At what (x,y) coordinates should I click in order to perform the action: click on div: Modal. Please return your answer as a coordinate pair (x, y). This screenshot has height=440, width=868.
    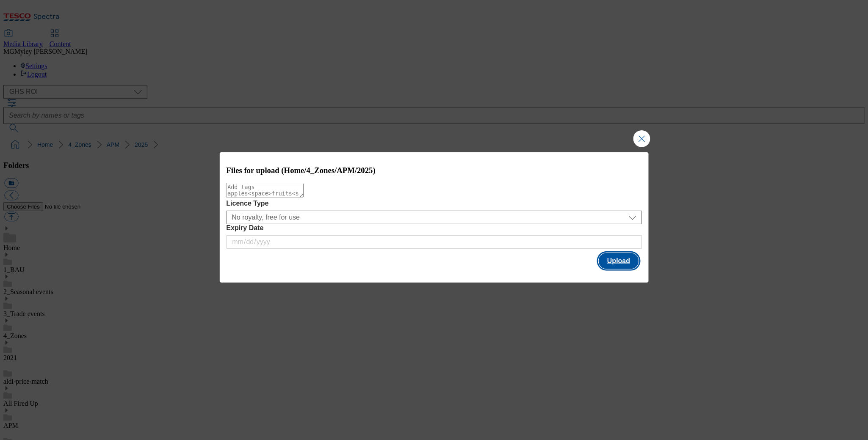
    Looking at the image, I should click on (434, 217).